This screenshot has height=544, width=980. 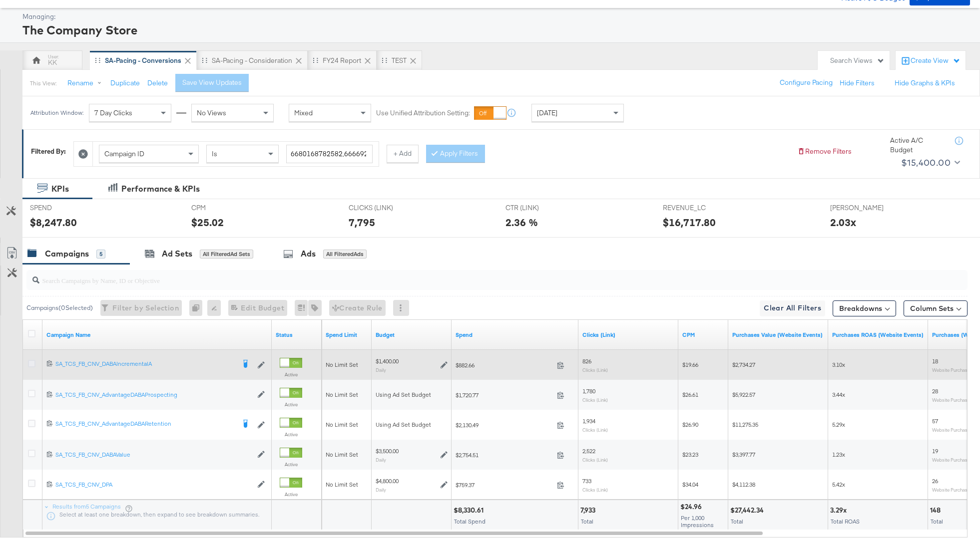 What do you see at coordinates (704, 335) in the screenshot?
I see `a: The average cost you've paid to have 1,000 impressions of your ad.` at bounding box center [704, 335].